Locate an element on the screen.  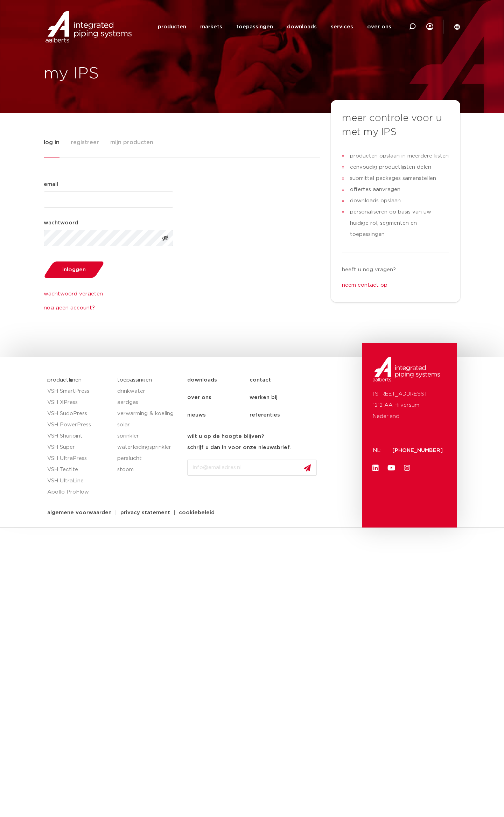
span: downloads opslaan is located at coordinates (374, 201).